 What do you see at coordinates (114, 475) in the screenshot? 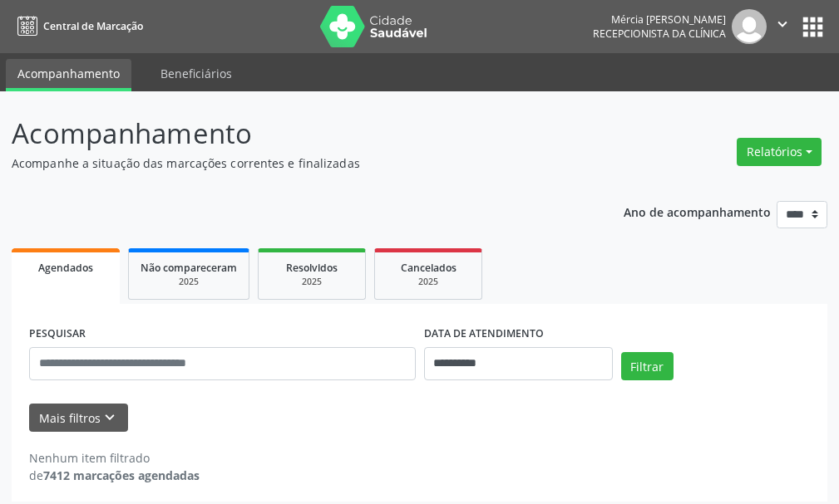
I see `div: de` at bounding box center [114, 475].